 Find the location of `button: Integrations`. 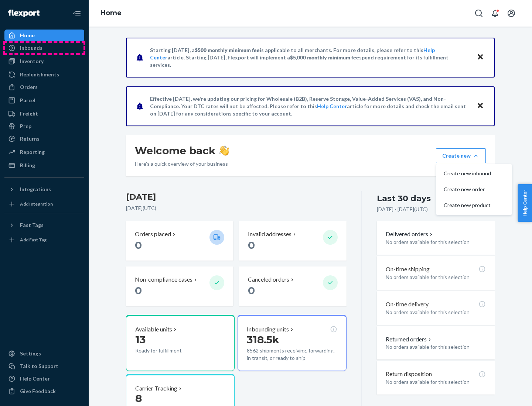

button: Integrations is located at coordinates (44, 189).